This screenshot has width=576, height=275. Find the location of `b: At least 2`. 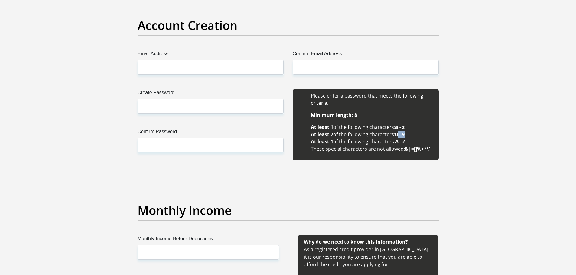

b: At least 2 is located at coordinates (322, 135).